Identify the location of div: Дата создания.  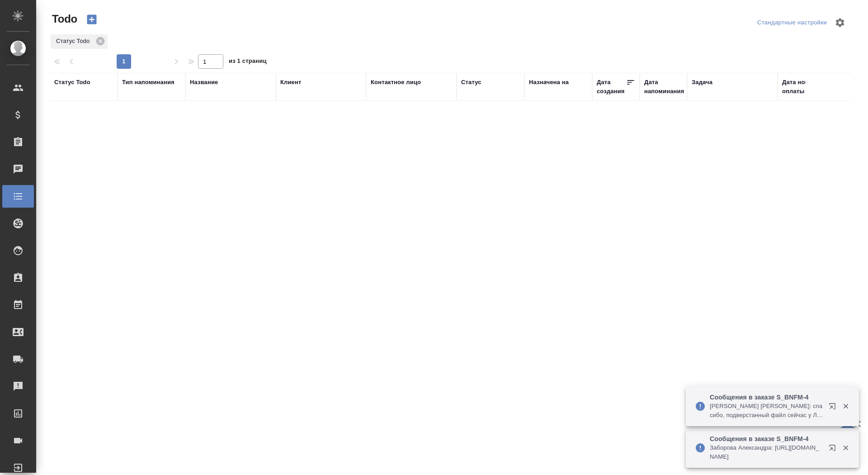
(611, 87).